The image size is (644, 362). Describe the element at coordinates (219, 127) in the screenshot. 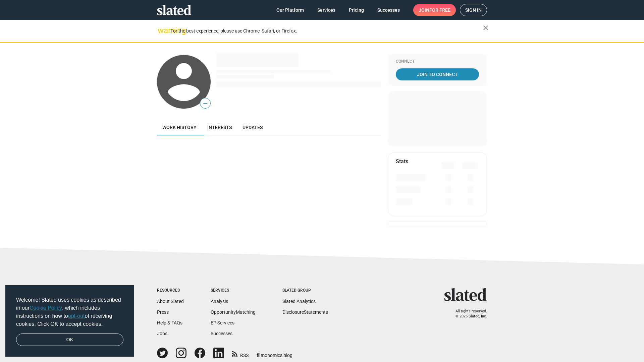

I see `a: Interests` at that location.